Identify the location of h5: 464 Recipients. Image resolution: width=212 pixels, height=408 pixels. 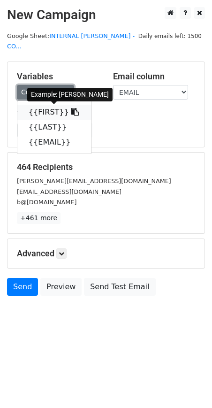
(106, 167).